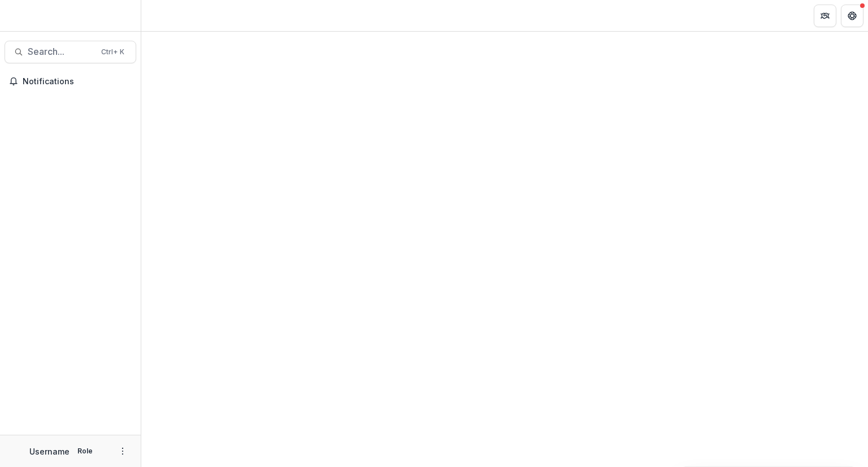 The image size is (868, 467). What do you see at coordinates (113, 52) in the screenshot?
I see `div: Ctrl + K` at bounding box center [113, 52].